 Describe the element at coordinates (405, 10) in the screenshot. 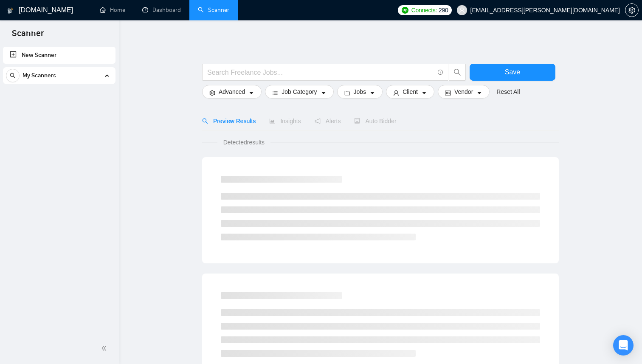

I see `img: upwork-logo.png` at that location.